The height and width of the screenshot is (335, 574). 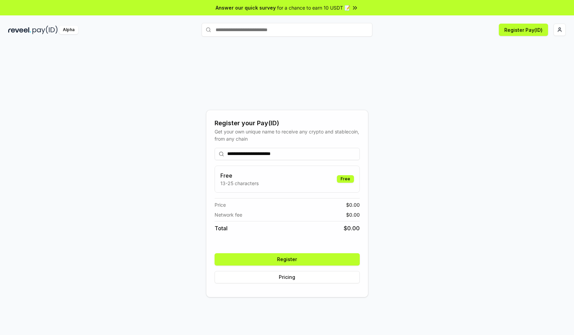 I want to click on div: Free, so click(x=345, y=179).